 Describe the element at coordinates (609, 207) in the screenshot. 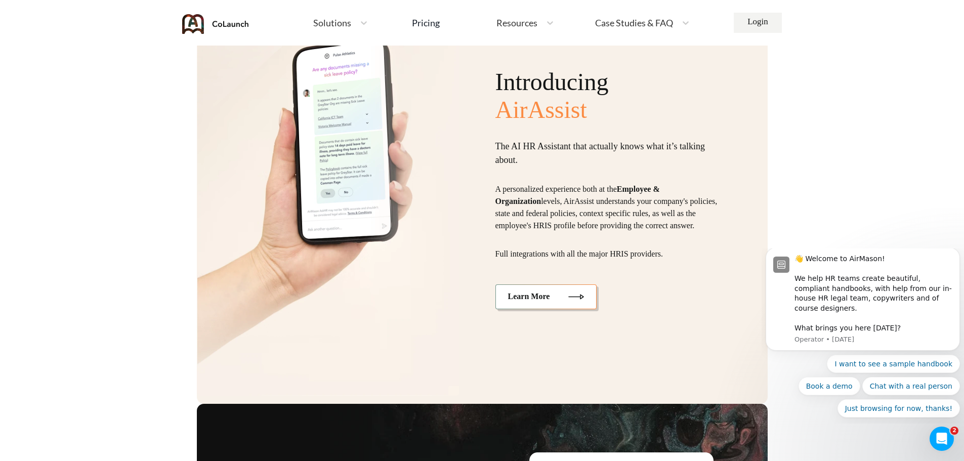

I see `p: A personalized experience both at the levels, AirAssist understands your company's policies, stat...` at that location.